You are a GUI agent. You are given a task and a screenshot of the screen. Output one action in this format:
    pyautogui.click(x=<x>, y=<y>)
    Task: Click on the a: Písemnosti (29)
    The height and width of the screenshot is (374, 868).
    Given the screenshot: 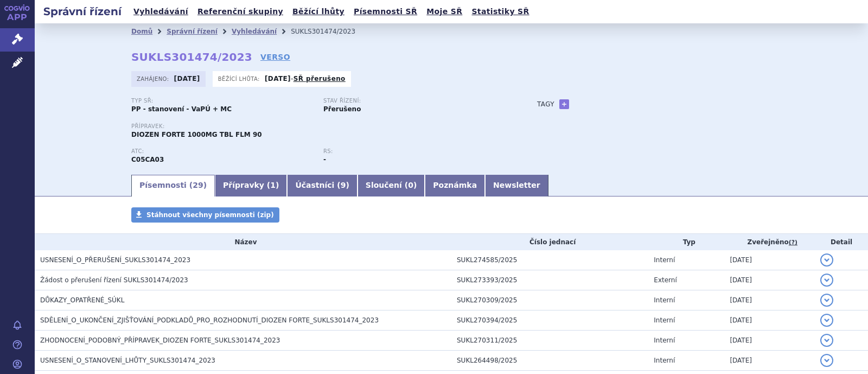 What is the action you would take?
    pyautogui.click(x=173, y=186)
    